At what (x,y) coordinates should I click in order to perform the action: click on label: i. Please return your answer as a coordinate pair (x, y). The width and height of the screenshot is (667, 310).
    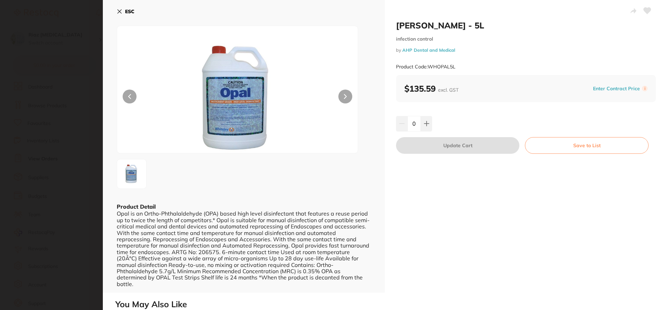
    Looking at the image, I should click on (645, 89).